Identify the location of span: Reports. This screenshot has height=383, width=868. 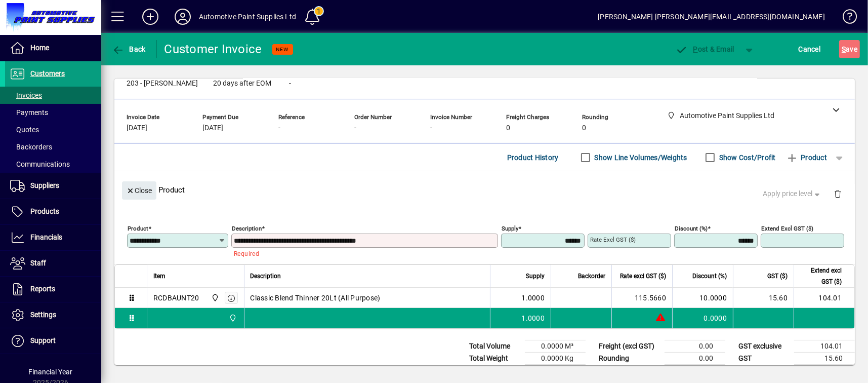
(43, 289).